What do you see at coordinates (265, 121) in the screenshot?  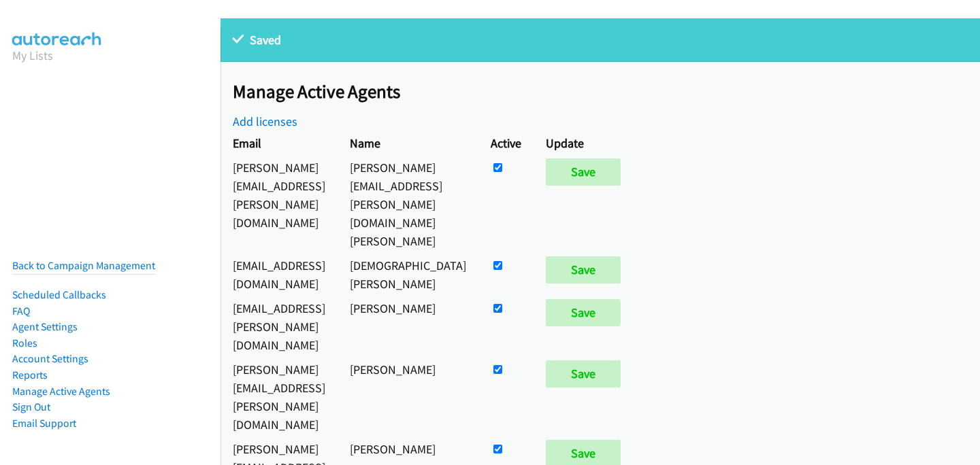 I see `a: Add licenses` at bounding box center [265, 121].